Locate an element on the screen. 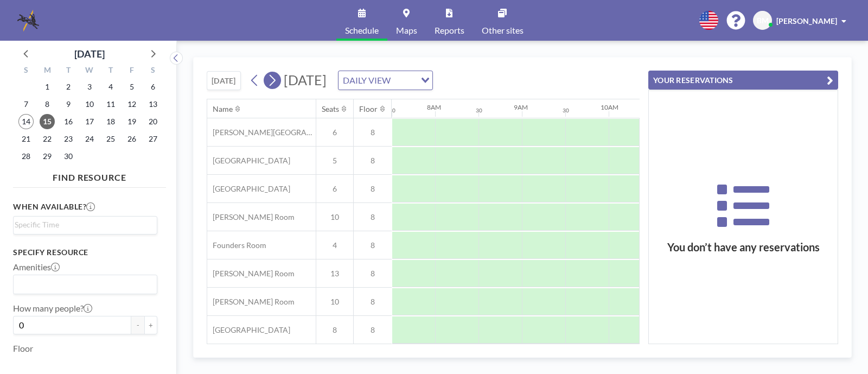  span: Tuesday, September 2, 2025 is located at coordinates (69, 87).